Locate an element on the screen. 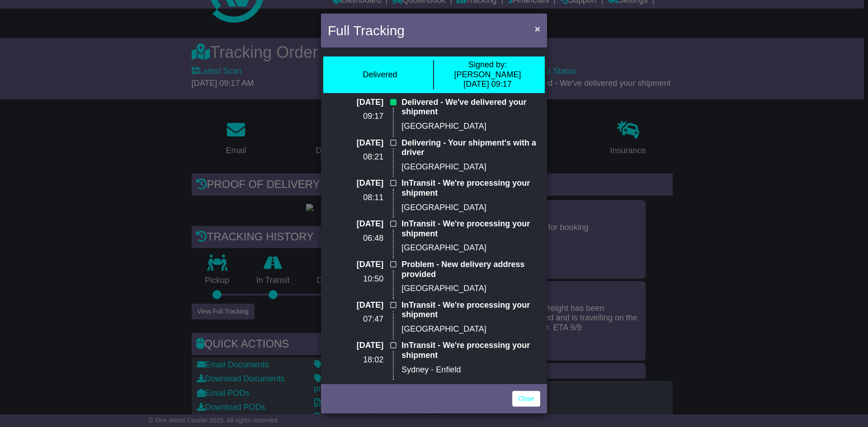  p: 09:17 is located at coordinates (355, 116).